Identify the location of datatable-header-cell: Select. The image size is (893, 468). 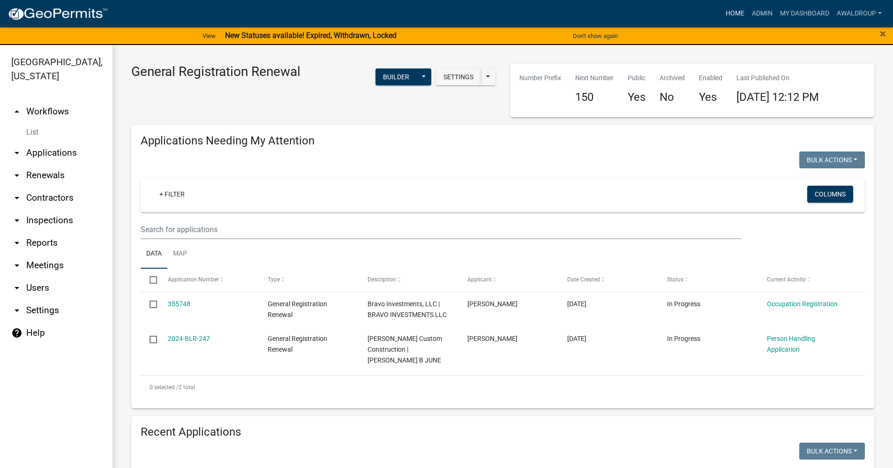
(149, 280).